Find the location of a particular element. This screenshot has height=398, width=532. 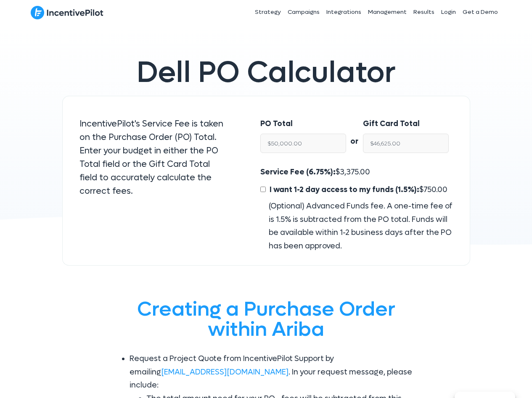

span: 750.00 is located at coordinates (435, 189).